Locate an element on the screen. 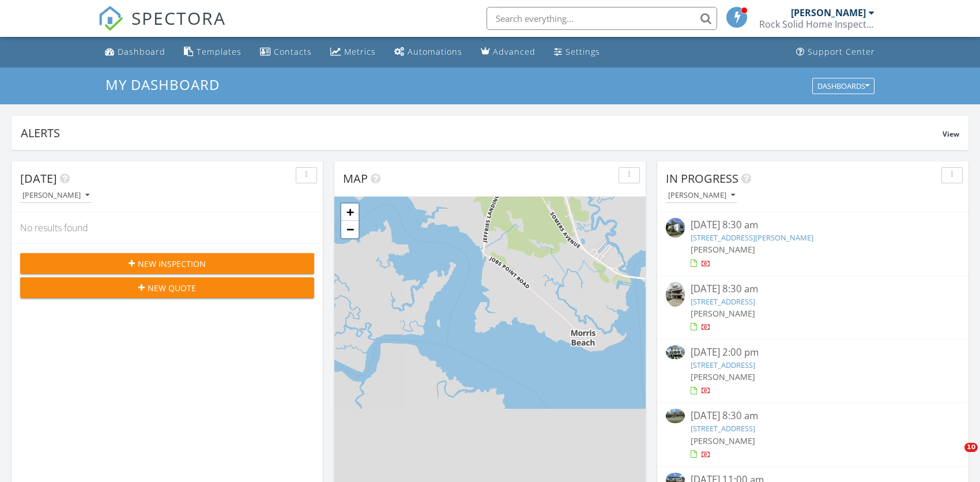  a: Support Center is located at coordinates (835, 52).